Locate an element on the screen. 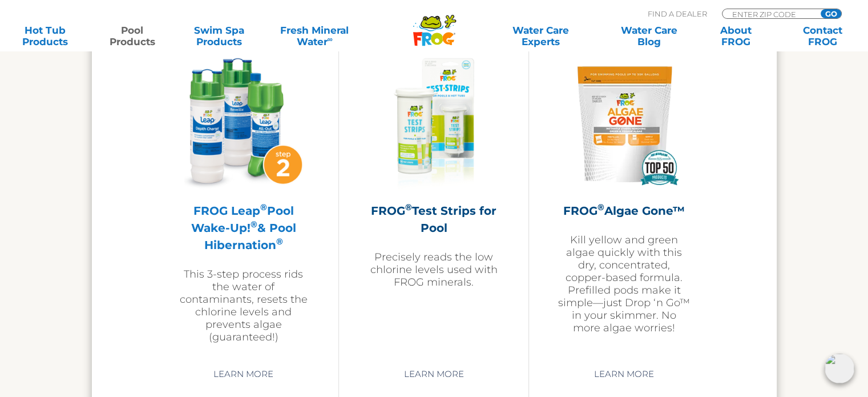 This screenshot has width=868, height=397. a: Water CareBlog is located at coordinates (649, 36).